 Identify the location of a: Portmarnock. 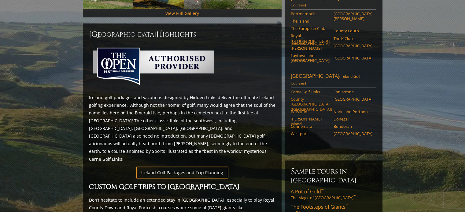
(310, 14).